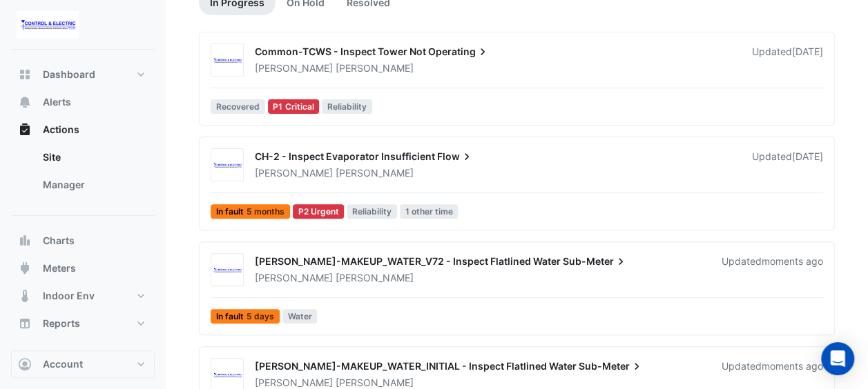  I want to click on span: Water, so click(300, 316).